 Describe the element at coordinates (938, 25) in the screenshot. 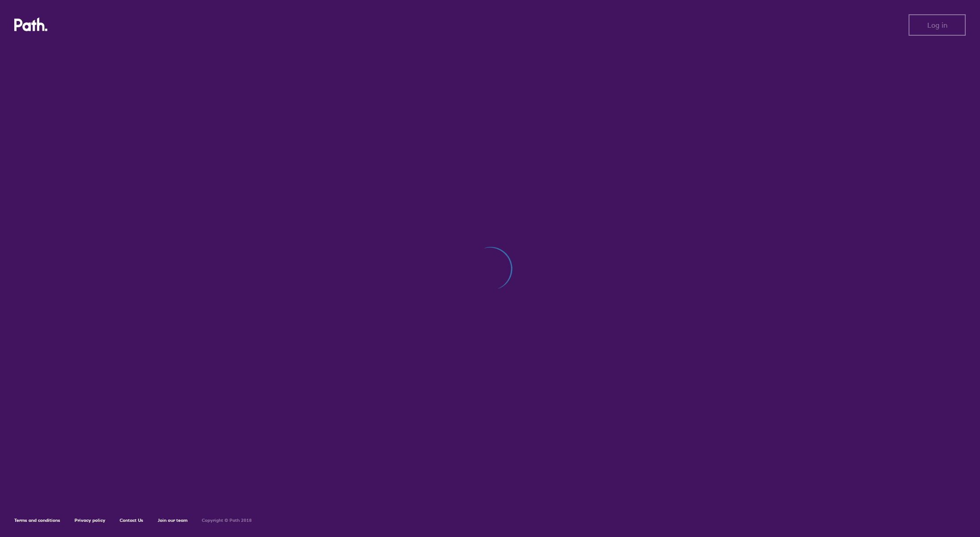

I see `span: Log in` at that location.